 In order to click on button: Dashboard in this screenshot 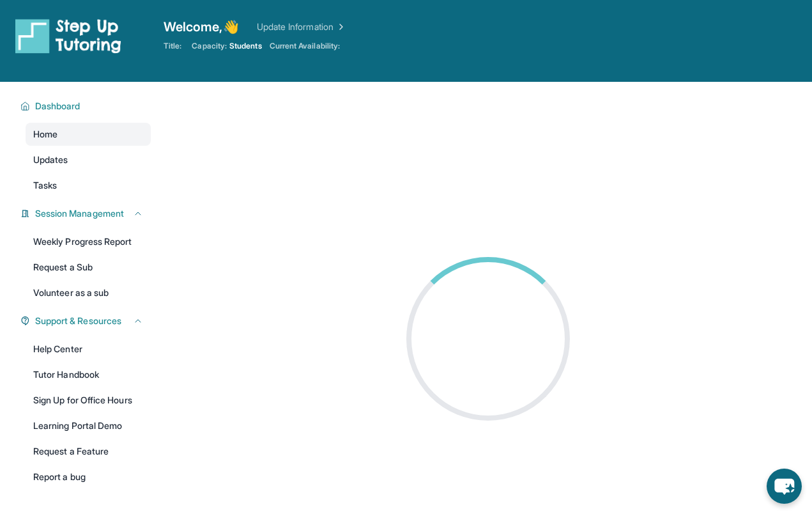, I will do `click(86, 106)`.